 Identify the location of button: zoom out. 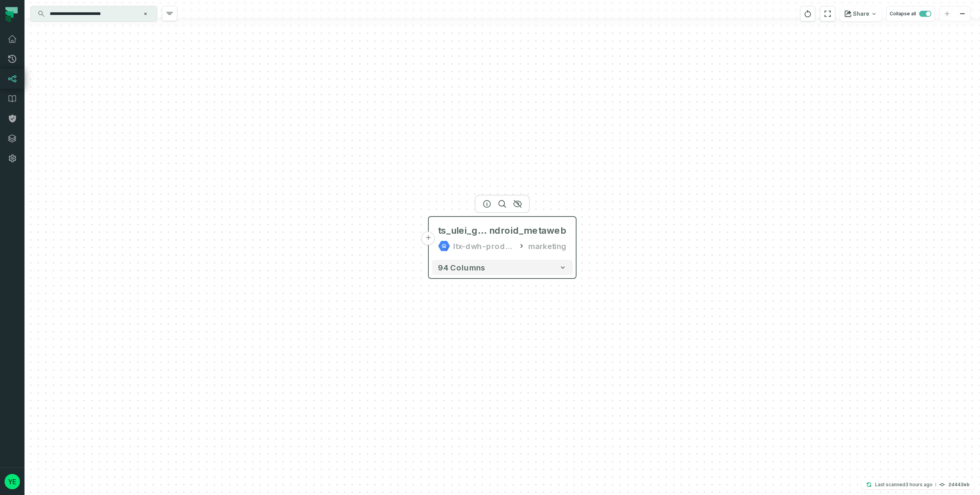
(962, 13).